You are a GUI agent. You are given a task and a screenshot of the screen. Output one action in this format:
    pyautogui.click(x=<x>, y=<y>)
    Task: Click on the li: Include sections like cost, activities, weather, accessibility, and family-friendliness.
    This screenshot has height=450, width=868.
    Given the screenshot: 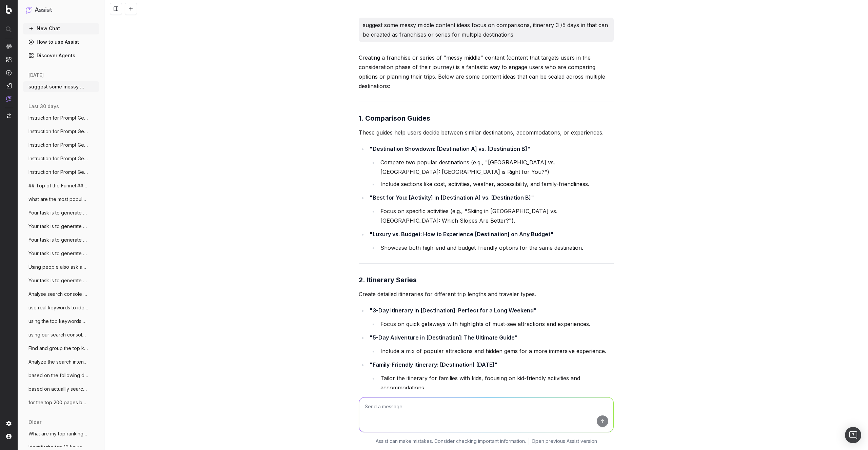 What is the action you would take?
    pyautogui.click(x=496, y=184)
    